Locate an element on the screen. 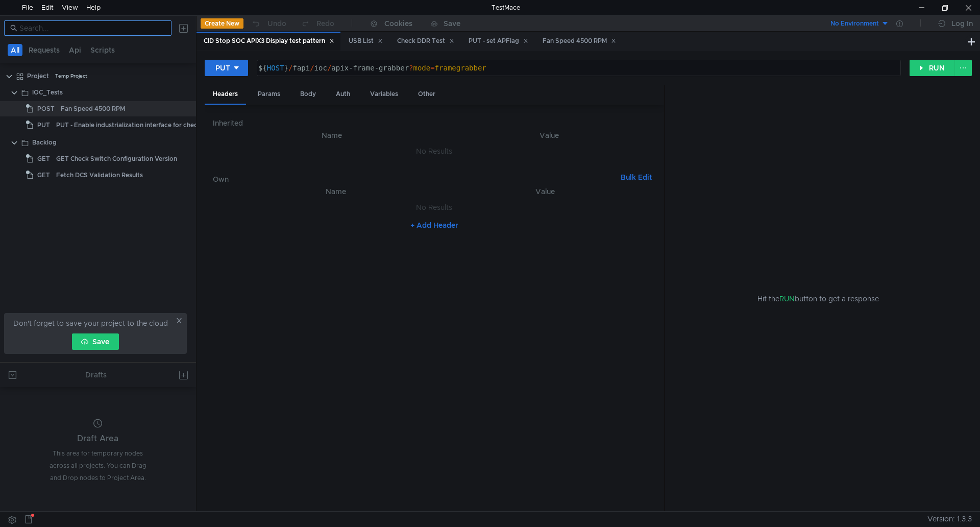 This screenshot has width=980, height=527. div: PUT - Enable industrialization interface for checking protection state (status) is located at coordinates (171, 125).